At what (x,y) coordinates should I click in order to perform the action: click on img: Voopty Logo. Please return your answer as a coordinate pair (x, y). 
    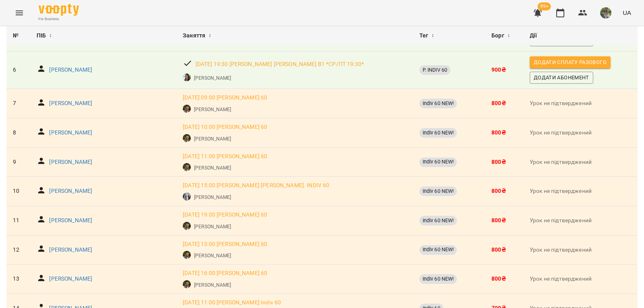
    Looking at the image, I should click on (59, 10).